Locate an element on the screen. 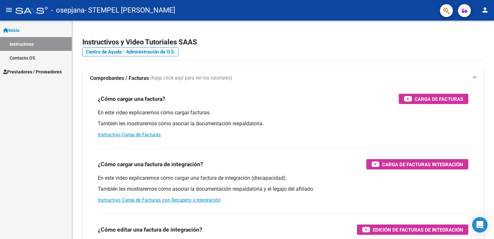 The width and height of the screenshot is (494, 239). h3: ¿Cómo cargar una factura de integración? is located at coordinates (150, 164).